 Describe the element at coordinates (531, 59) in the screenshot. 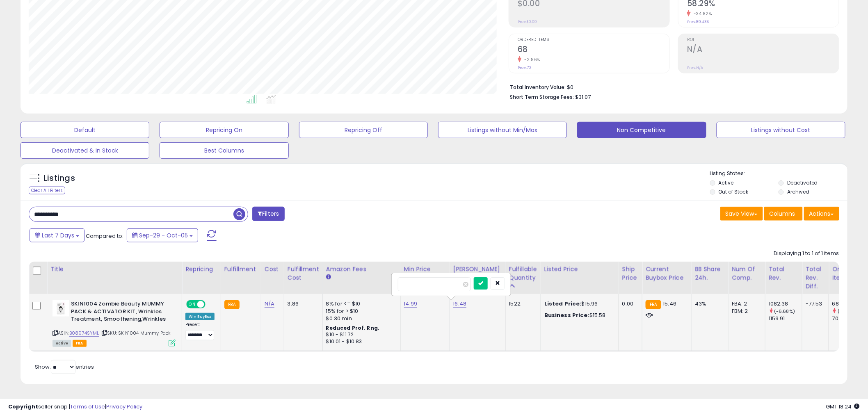

I see `small: -2.86%` at that location.